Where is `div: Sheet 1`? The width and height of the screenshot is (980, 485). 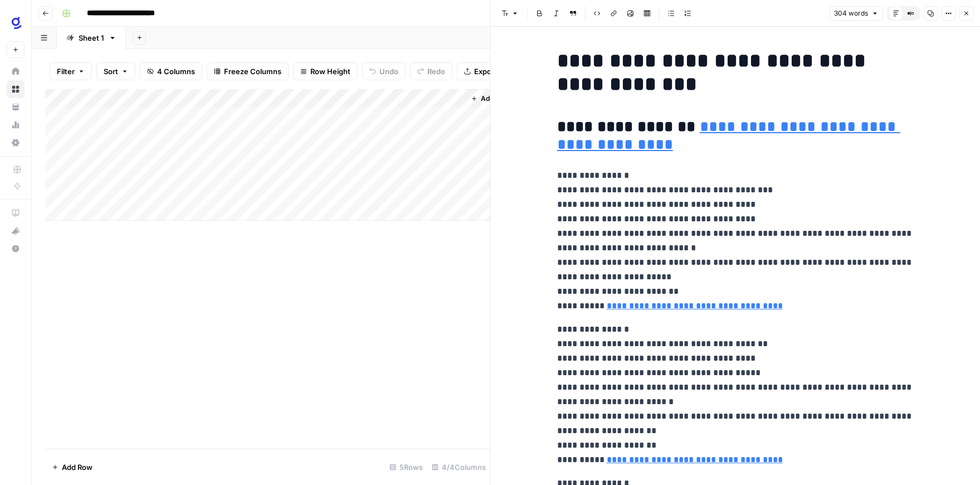 div: Sheet 1 is located at coordinates (92, 38).